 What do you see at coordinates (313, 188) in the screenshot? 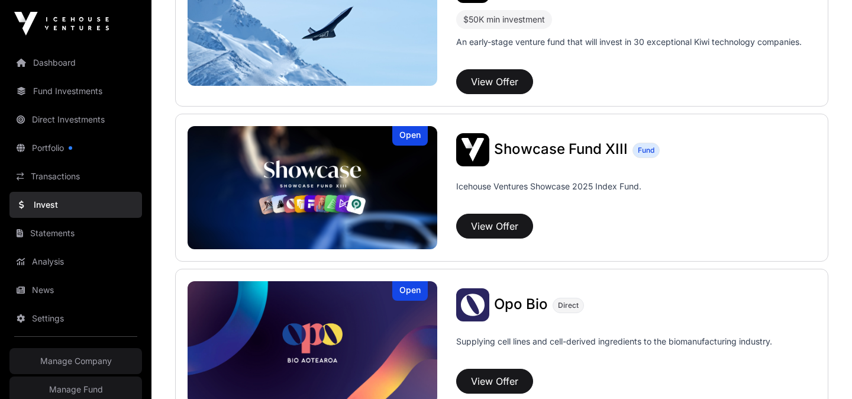
I see `a: Showcase Fund XIIIOpen` at bounding box center [313, 188].